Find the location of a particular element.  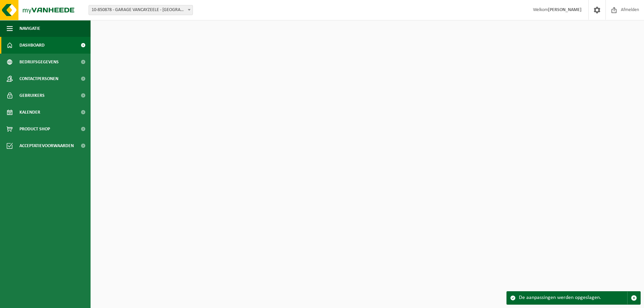

span: 10-850878 - GARAGE VANCAYZEELE - KORTRIJK is located at coordinates (140, 10).